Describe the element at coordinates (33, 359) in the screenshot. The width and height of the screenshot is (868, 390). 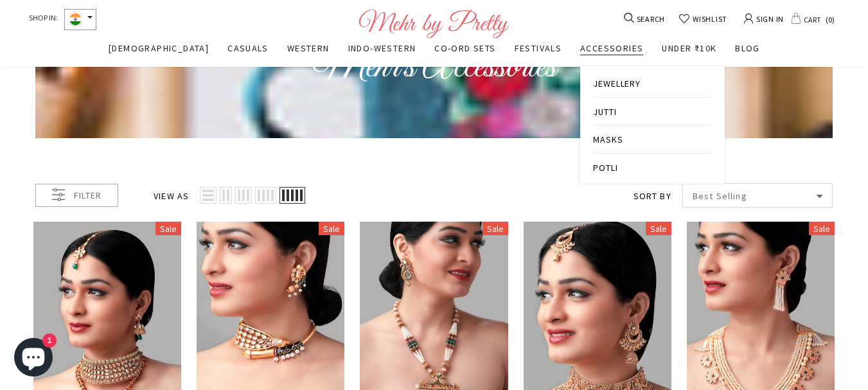
I see `inbox-online-store-chat: Shopify online store chat` at that location.